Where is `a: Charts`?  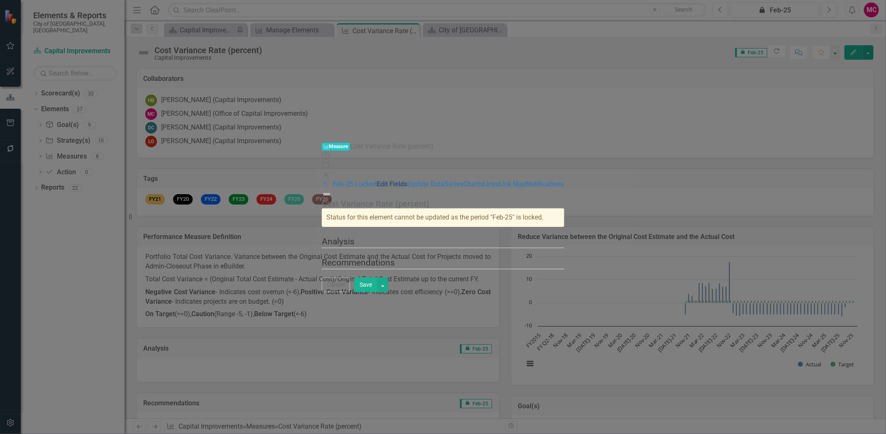 a: Charts is located at coordinates (473, 184).